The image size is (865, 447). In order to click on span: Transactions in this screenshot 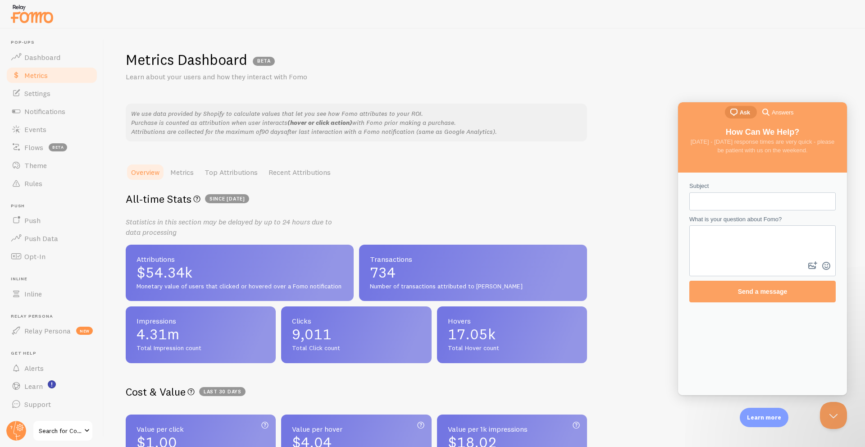, I will do `click(473, 259)`.